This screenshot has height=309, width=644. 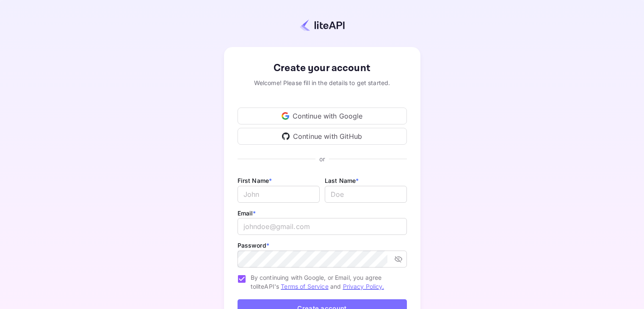 I want to click on div: Create your account, so click(x=322, y=68).